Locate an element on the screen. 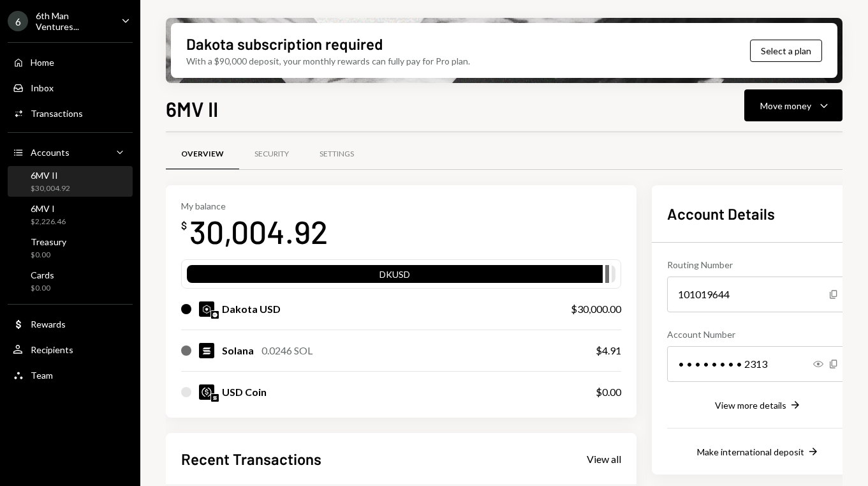 This screenshot has height=486, width=868. div: Make international deposit is located at coordinates (751, 451).